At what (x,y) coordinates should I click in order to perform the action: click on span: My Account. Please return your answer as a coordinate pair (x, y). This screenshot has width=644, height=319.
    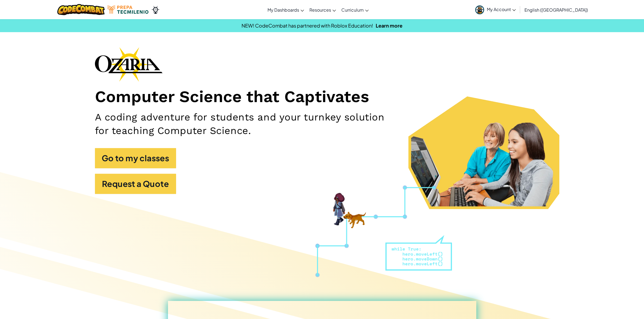
    Looking at the image, I should click on (501, 9).